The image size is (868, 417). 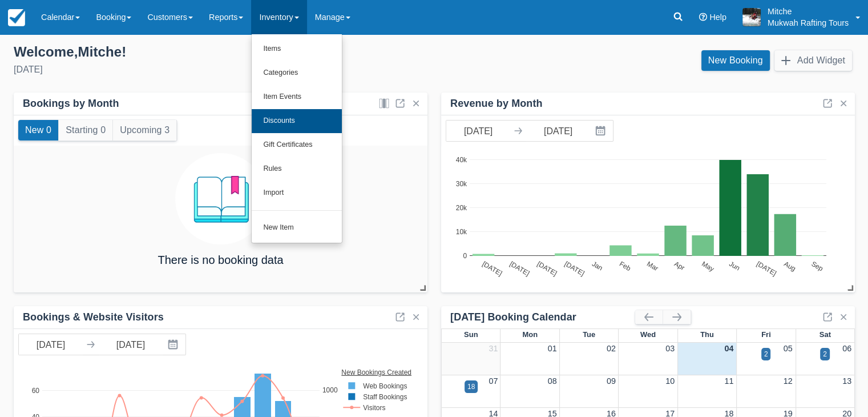 What do you see at coordinates (808, 23) in the screenshot?
I see `p: Mukwah Rafting Tours` at bounding box center [808, 23].